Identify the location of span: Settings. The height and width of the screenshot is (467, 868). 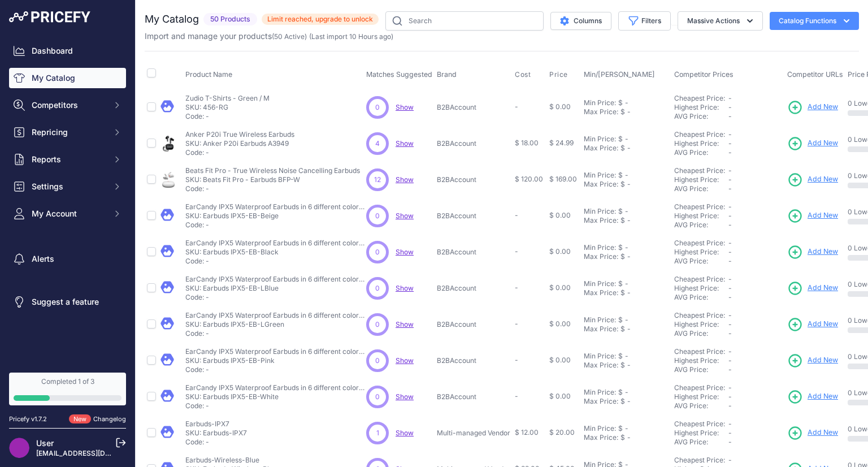
(68, 186).